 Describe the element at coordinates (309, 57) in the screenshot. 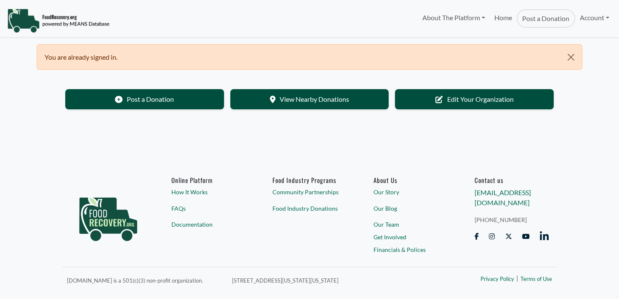

I see `div: You are already signed in.` at that location.